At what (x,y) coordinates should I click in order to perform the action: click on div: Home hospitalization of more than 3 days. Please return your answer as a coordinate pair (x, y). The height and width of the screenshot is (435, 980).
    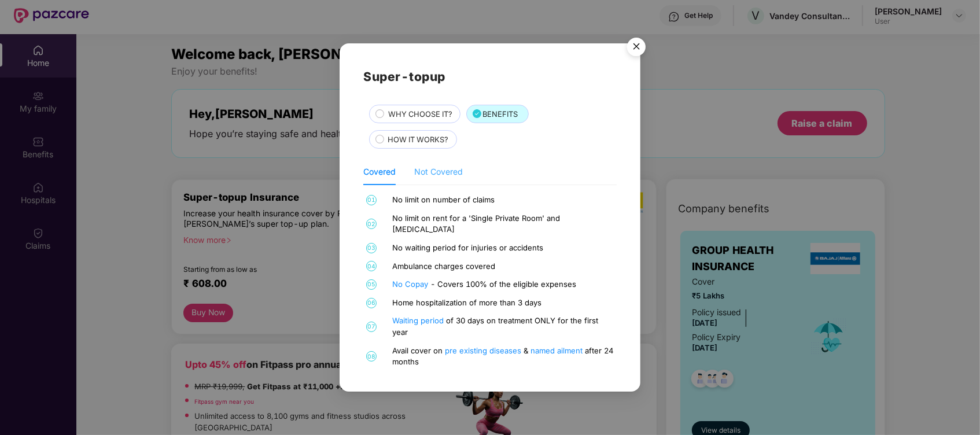
    Looking at the image, I should click on (503, 303).